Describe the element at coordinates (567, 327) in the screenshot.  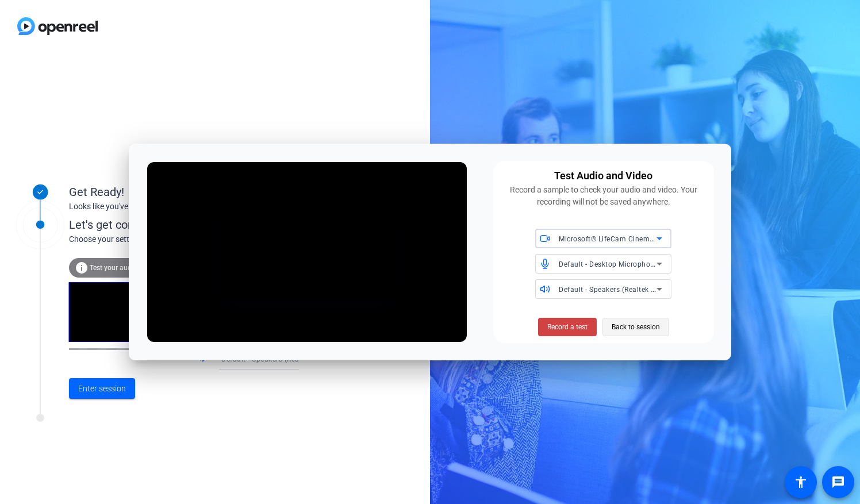
I see `span: Record a test` at that location.